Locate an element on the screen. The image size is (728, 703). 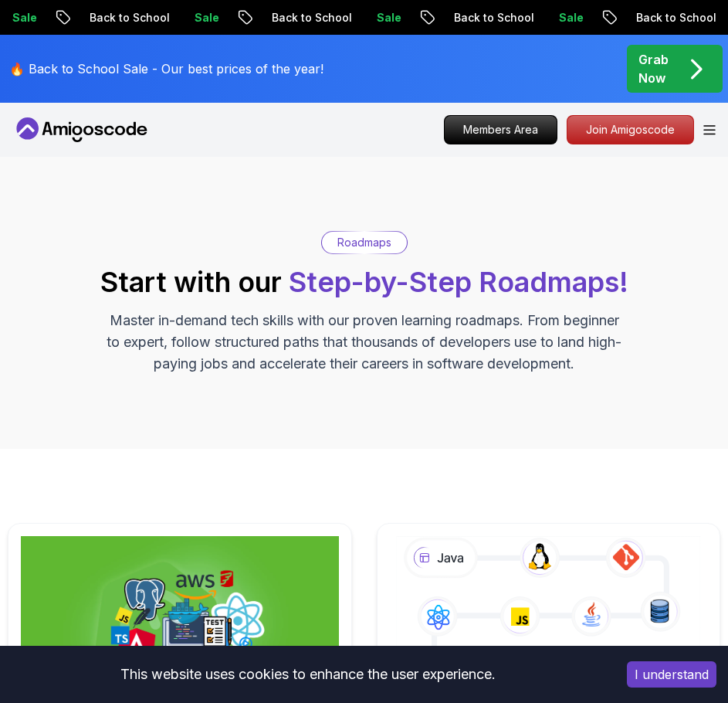
span: Step-by-Step Roadmaps! is located at coordinates (458, 282).